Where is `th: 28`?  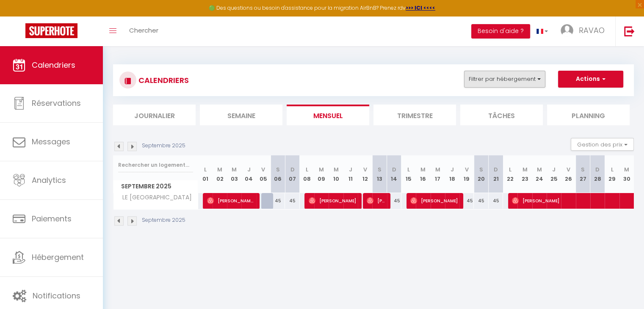 th: 28 is located at coordinates (598, 174).